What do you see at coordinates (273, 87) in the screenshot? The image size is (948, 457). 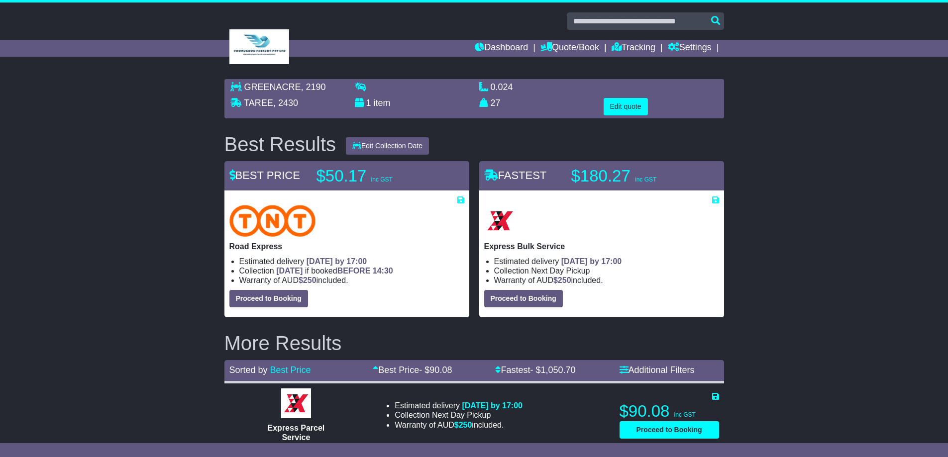 I see `span: GREENACRE` at bounding box center [273, 87].